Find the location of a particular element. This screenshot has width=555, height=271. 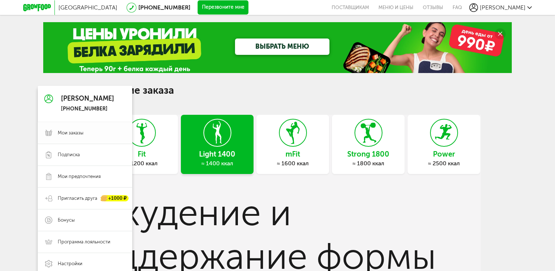

span: Мои заказы is located at coordinates (71, 133).